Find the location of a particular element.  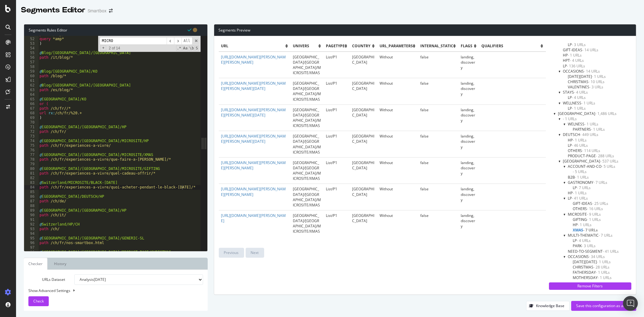

div: 59 is located at coordinates (31, 72).